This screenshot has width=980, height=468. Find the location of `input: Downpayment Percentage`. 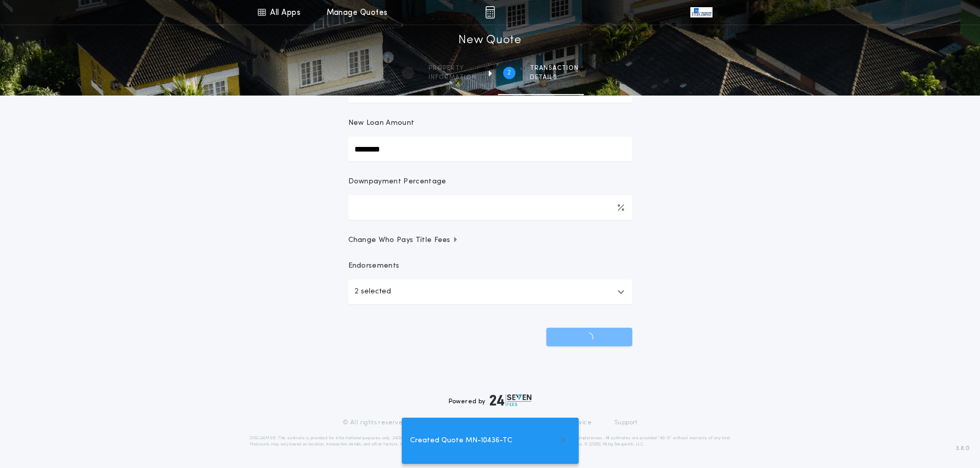

input: Downpayment Percentage is located at coordinates (490, 208).